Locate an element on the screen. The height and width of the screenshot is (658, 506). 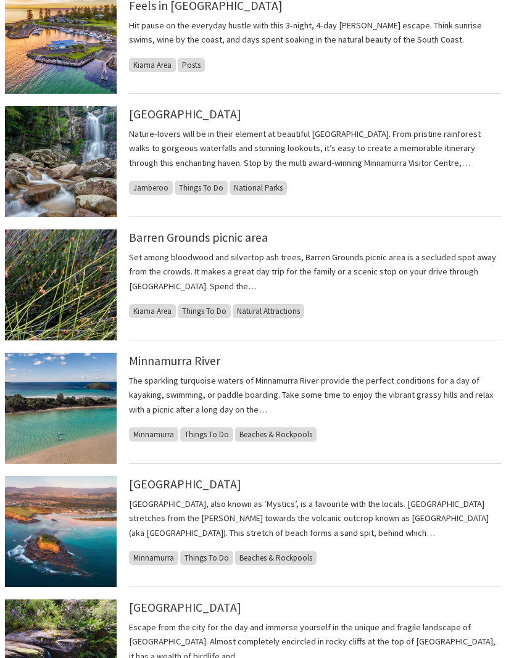
a: Barren Grounds picnic area is located at coordinates (198, 237).